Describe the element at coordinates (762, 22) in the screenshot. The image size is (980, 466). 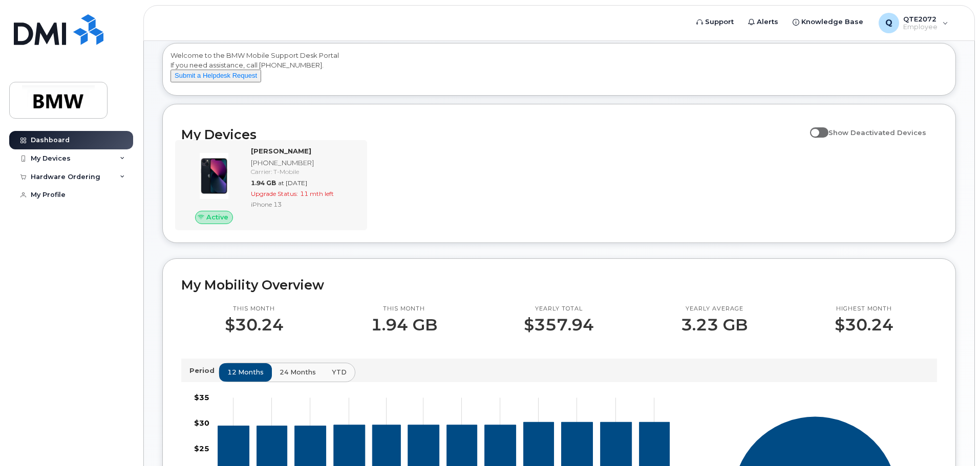
I see `a: Alerts` at that location.